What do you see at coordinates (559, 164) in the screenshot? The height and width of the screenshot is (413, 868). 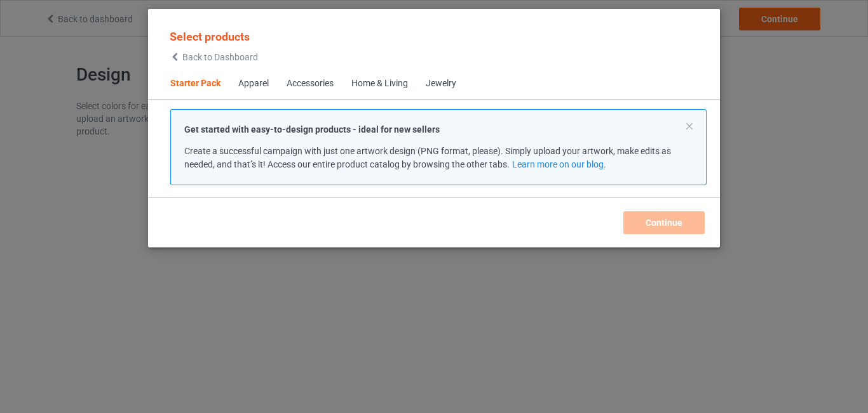 I see `a: Learn more on our blog.` at bounding box center [559, 164].